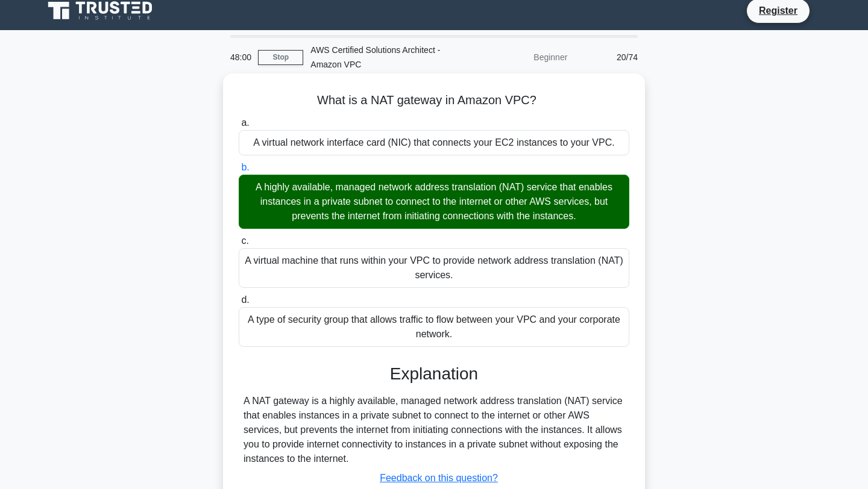 The width and height of the screenshot is (868, 489). What do you see at coordinates (244, 240) in the screenshot?
I see `span: c.` at bounding box center [244, 240].